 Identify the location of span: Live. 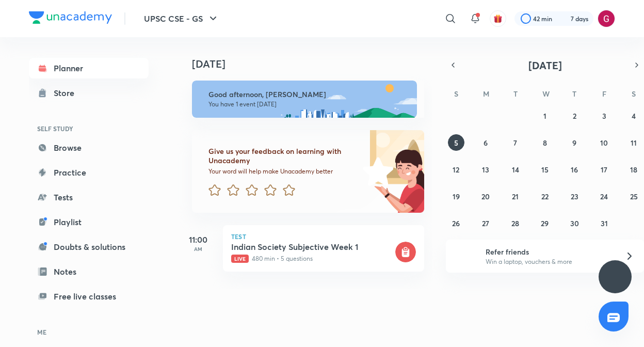
(240, 259).